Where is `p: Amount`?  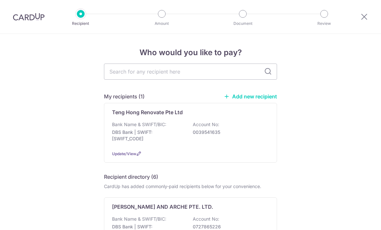
p: Amount is located at coordinates (162, 24).